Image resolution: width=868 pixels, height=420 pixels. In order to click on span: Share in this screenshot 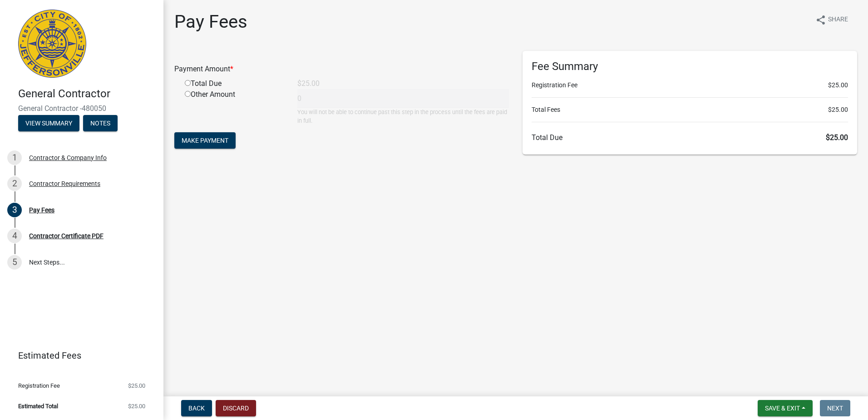, I will do `click(839, 20)`.